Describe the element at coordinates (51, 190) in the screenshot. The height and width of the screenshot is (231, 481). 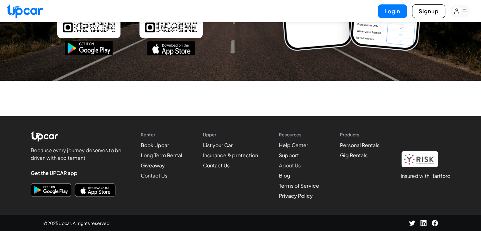
I see `img: Get it on Google Play` at that location.